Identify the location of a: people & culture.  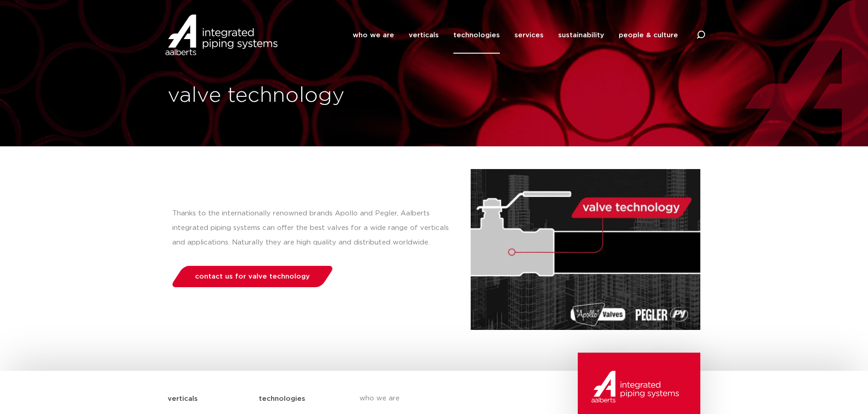
(648, 35).